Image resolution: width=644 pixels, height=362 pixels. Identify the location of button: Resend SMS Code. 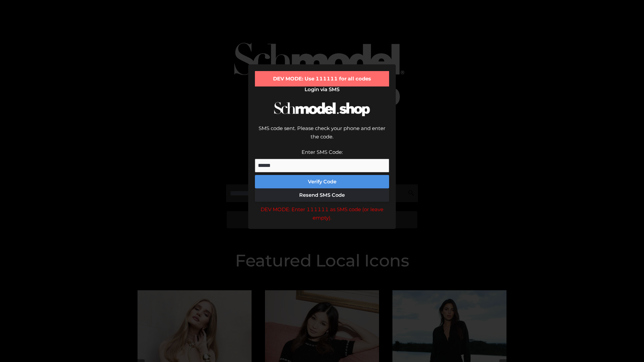
(322, 195).